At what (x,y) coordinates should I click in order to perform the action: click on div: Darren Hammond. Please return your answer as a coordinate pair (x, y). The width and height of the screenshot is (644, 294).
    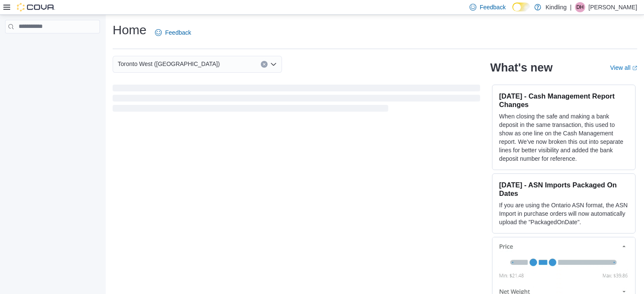
    Looking at the image, I should click on (580, 7).